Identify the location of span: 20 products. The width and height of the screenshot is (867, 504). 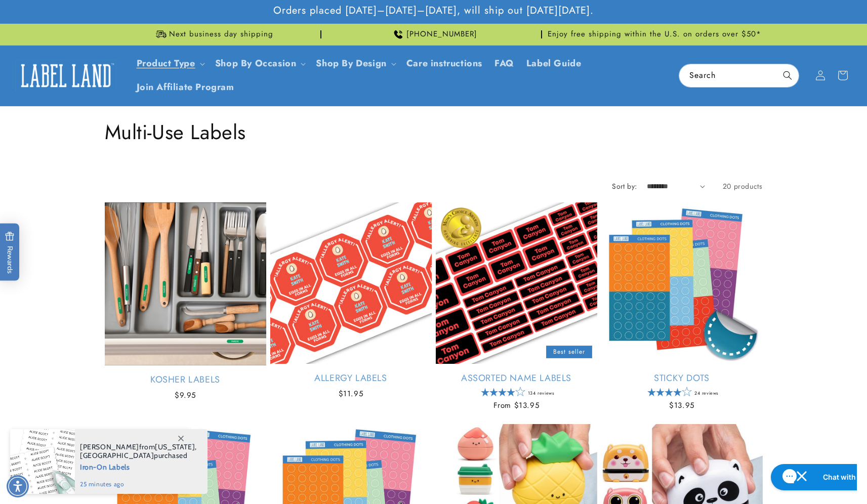
(743, 186).